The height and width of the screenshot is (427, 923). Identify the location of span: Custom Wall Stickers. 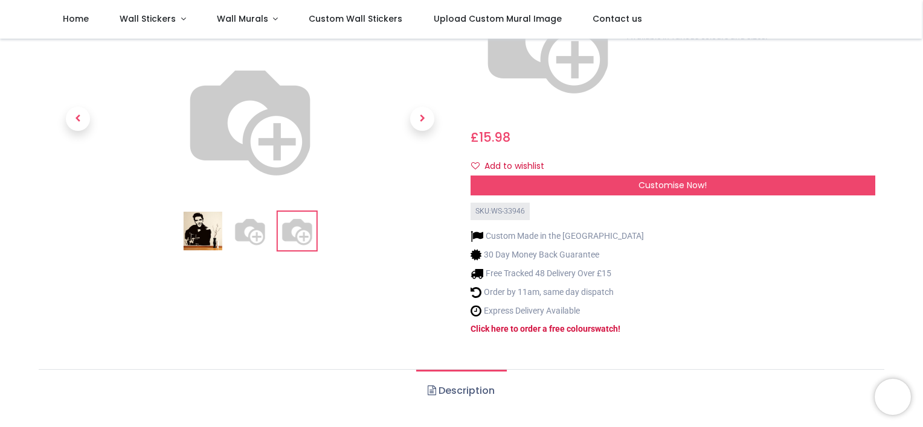
(355, 19).